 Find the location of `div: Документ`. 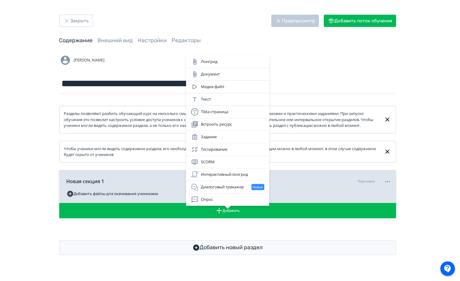

div: Документ is located at coordinates (228, 74).